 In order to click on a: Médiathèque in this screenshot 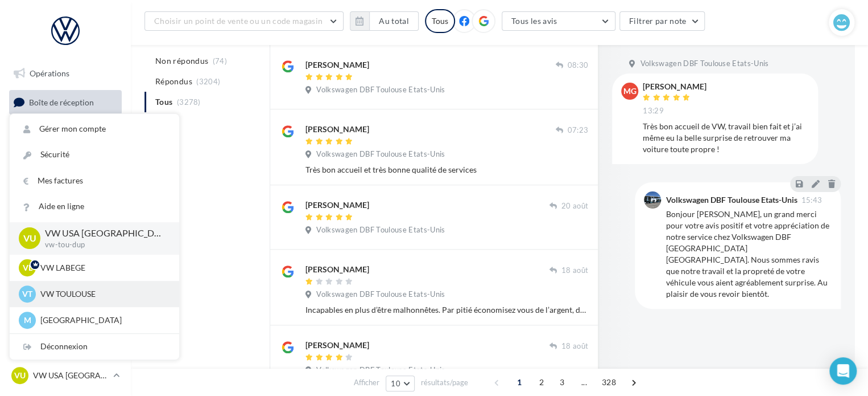, I will do `click(65, 216)`.